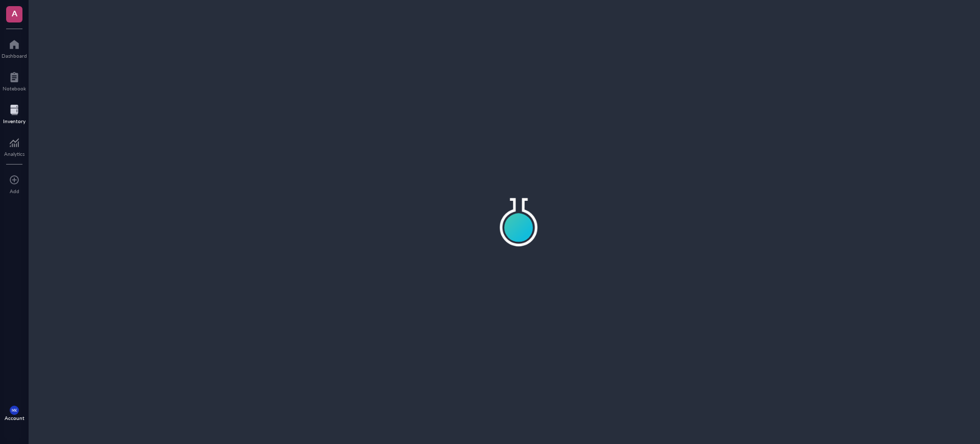 The height and width of the screenshot is (444, 980). I want to click on div: Inventory, so click(14, 121).